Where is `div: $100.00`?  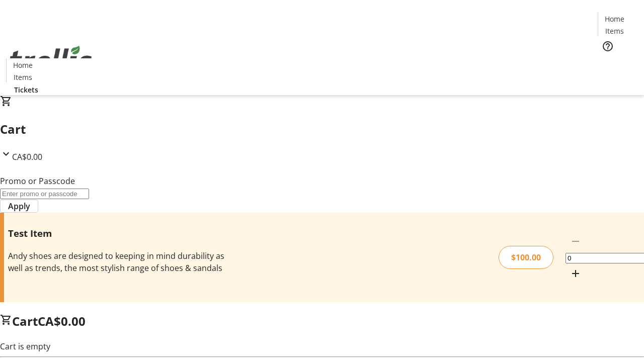
div: $100.00 is located at coordinates (526, 257).